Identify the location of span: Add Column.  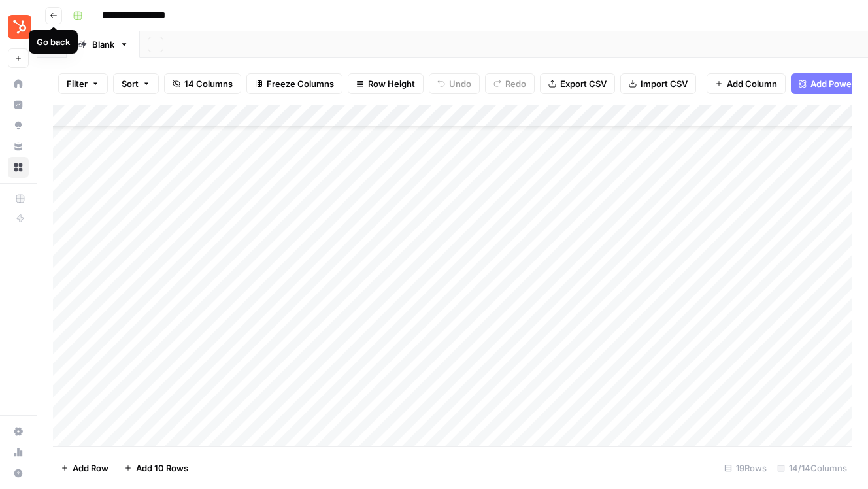
(752, 84).